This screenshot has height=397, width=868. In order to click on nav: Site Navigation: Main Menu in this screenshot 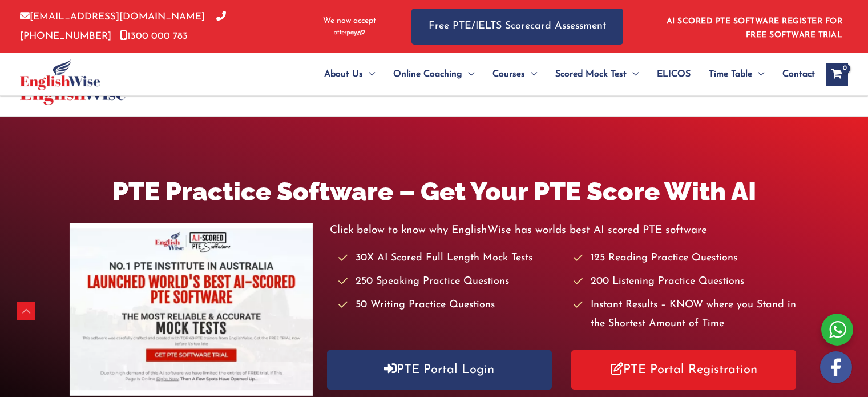, I will do `click(556, 75)`.